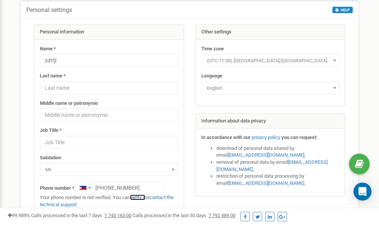 The image size is (379, 225). Describe the element at coordinates (299, 137) in the screenshot. I see `strong: you can request:` at that location.